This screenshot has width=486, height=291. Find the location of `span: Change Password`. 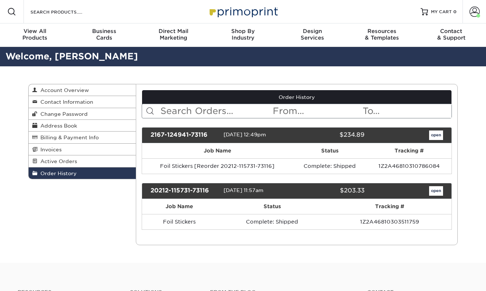

span: Change Password is located at coordinates (62, 114).